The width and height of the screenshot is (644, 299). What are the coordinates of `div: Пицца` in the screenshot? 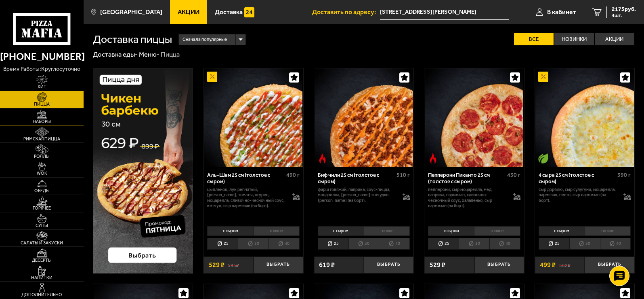 It's located at (170, 55).